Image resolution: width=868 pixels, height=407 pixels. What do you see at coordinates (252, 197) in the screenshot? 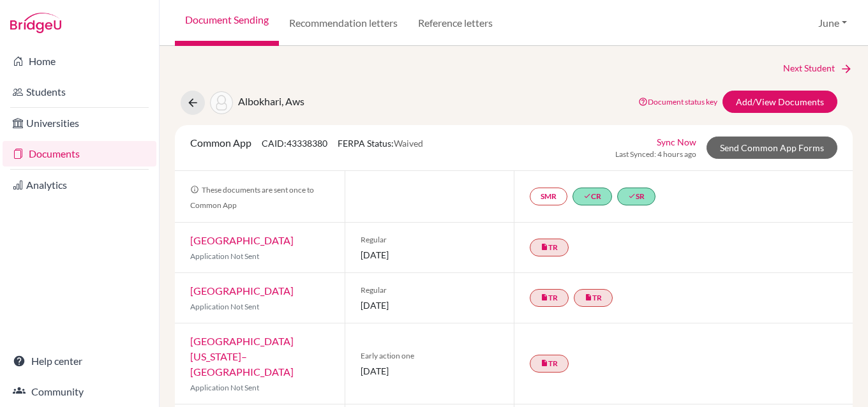
I see `span: These documents are sent once to Common App` at bounding box center [252, 197].